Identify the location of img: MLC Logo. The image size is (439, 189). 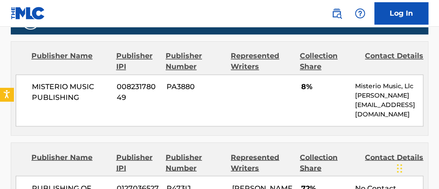
(28, 13).